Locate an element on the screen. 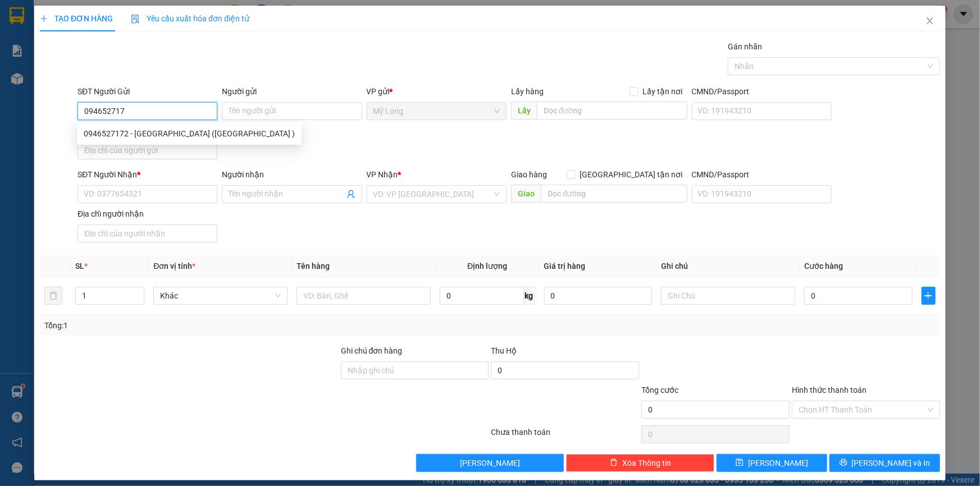 The height and width of the screenshot is (486, 980). div: Tổng: 1 is located at coordinates (211, 325).